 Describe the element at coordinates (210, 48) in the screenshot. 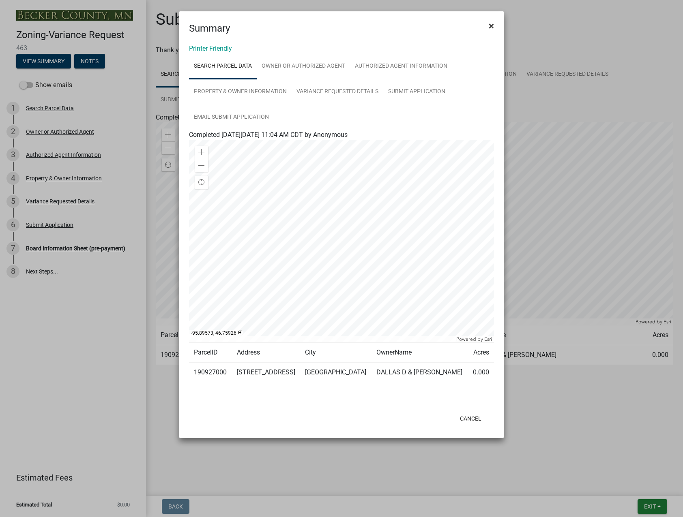

I see `a: Printer Friendly` at that location.